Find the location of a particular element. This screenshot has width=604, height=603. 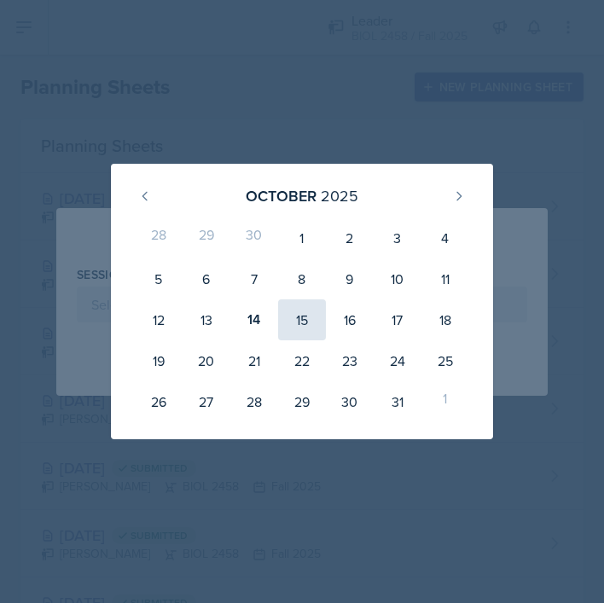

div: 2025 is located at coordinates (339, 195).